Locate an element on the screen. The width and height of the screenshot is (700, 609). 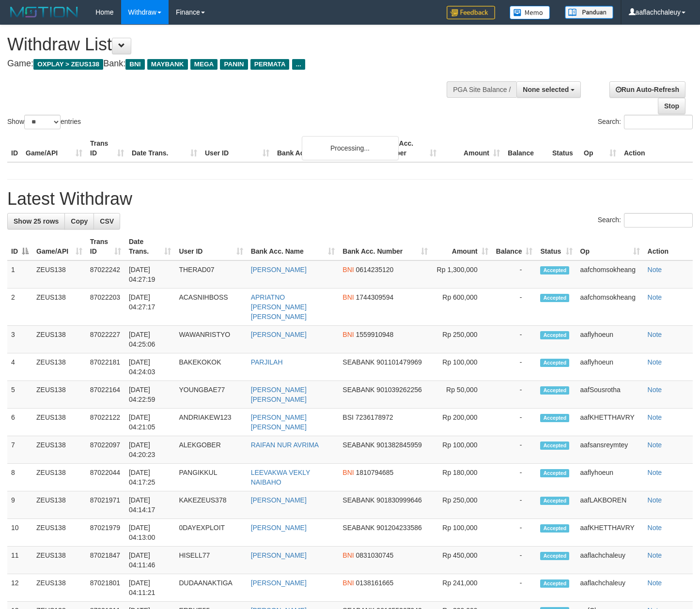
th: Amount: activate to sort column ascending is located at coordinates (462, 246).